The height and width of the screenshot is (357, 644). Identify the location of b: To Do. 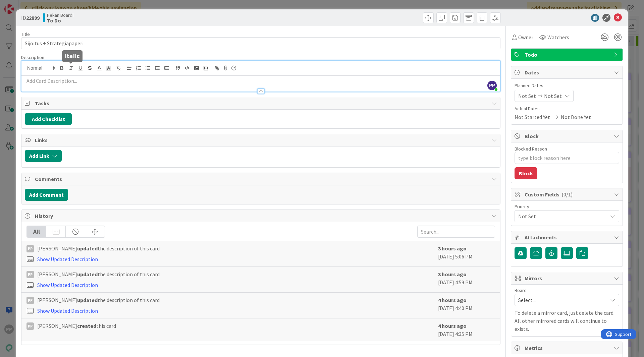
(60, 20).